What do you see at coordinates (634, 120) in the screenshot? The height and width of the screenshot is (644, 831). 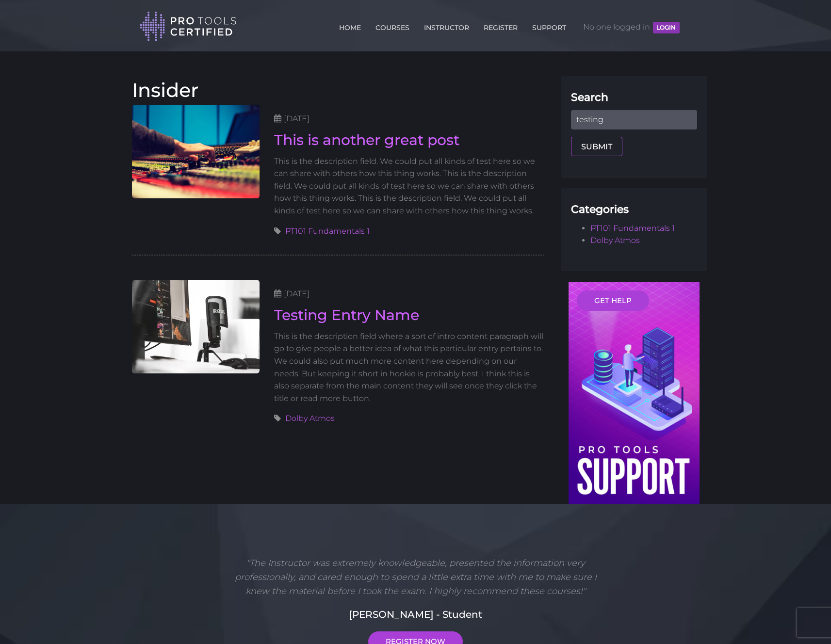 I see `input: Keyword Search` at bounding box center [634, 120].